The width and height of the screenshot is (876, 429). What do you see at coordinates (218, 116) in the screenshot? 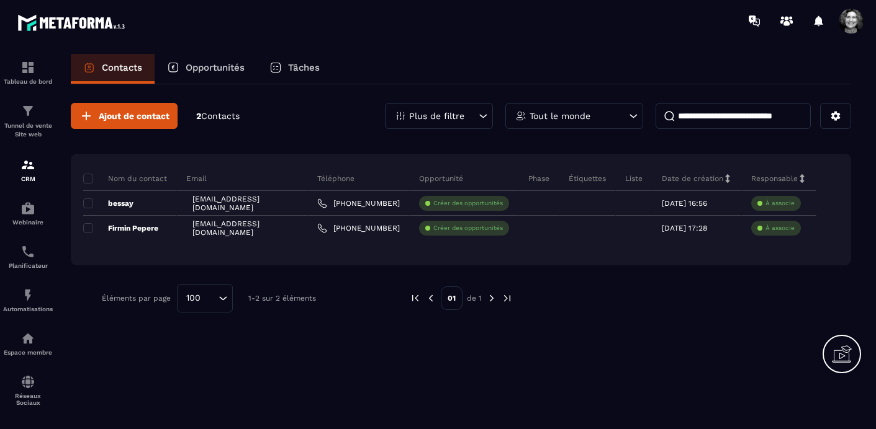
I see `p: 2` at bounding box center [218, 116].